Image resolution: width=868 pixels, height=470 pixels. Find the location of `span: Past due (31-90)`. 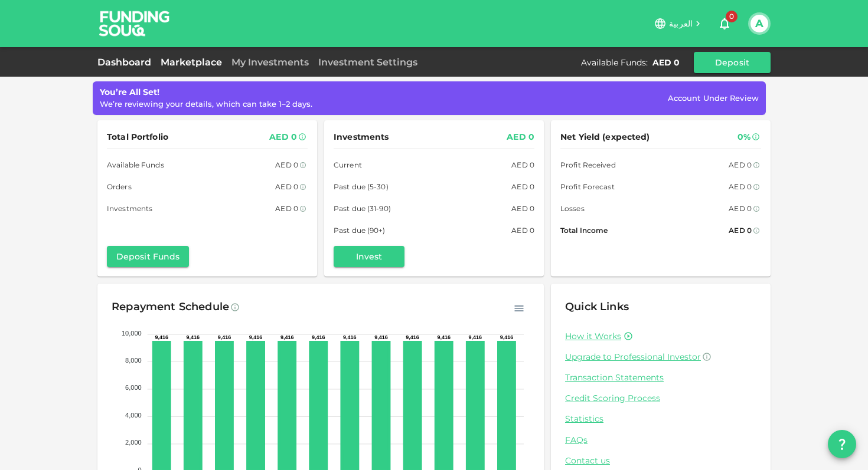

span: Past due (31-90) is located at coordinates (362, 208).